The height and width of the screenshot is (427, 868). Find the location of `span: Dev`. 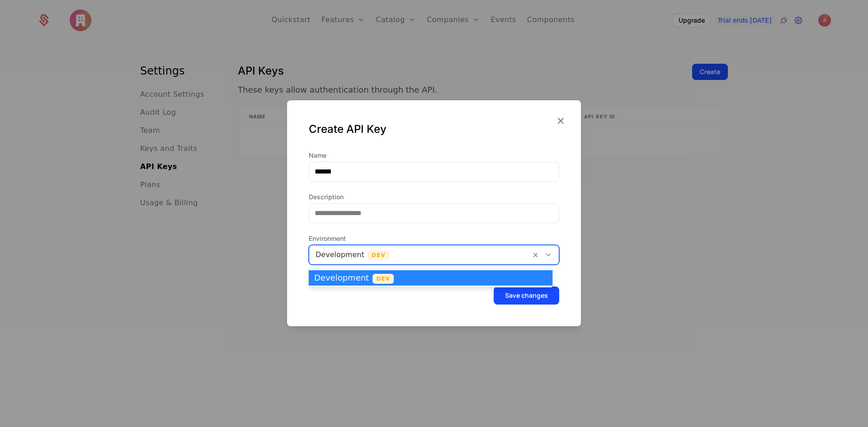

span: Dev is located at coordinates (383, 279).